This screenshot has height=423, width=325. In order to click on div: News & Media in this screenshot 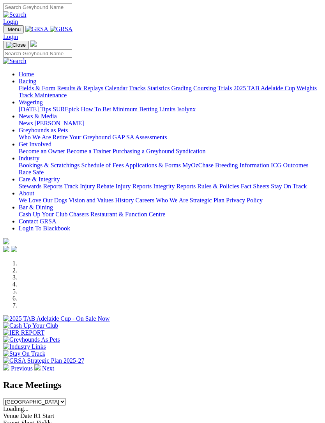, I will do `click(170, 123)`.